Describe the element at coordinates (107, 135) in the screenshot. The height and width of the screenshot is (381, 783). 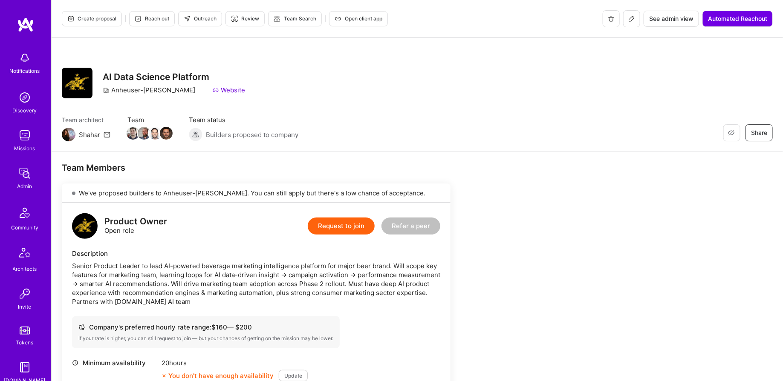
I see `i: icon Mail` at that location.